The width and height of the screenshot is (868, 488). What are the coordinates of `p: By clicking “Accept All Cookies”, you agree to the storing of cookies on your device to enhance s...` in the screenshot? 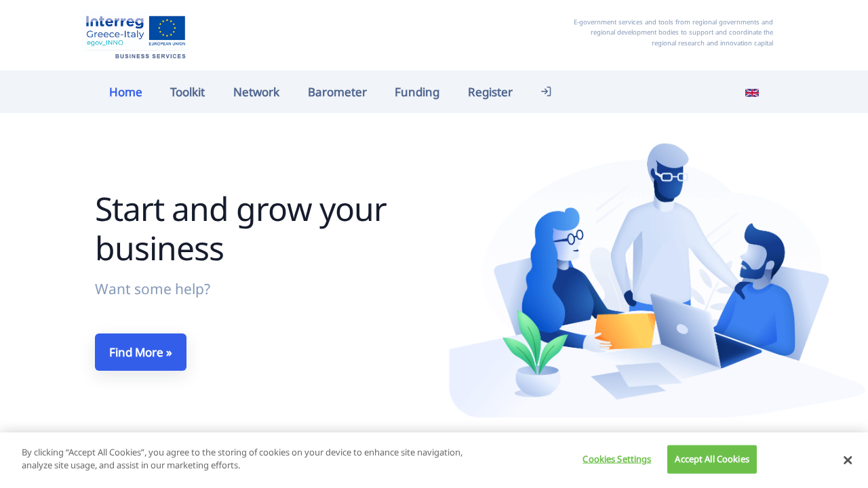 It's located at (250, 459).